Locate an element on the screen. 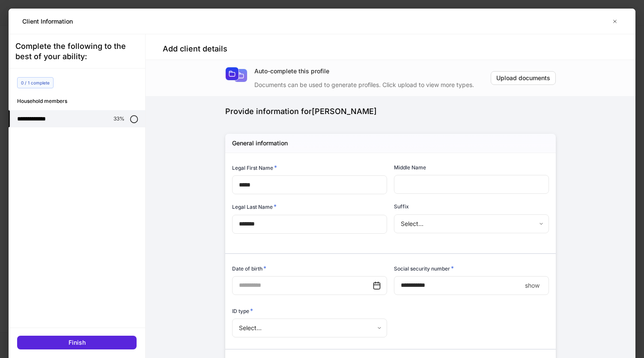 Image resolution: width=644 pixels, height=358 pixels. button: Finish is located at coordinates (77, 343).